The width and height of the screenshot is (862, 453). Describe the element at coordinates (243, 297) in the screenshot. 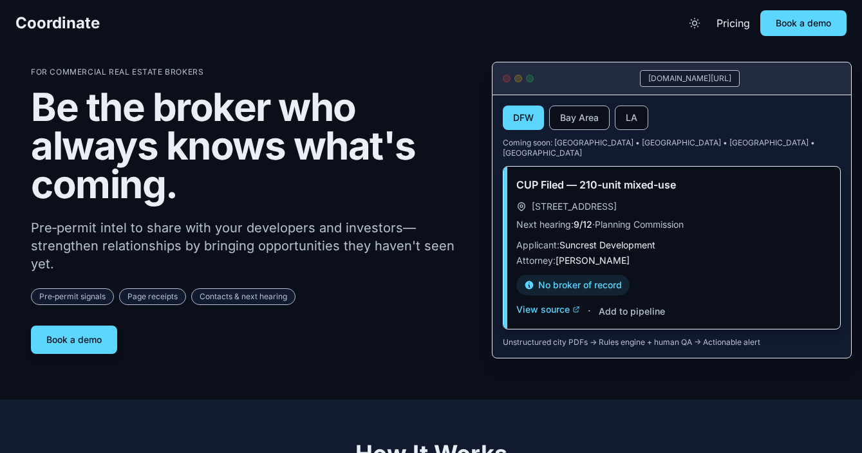

I see `span: Contacts & next hearing` at that location.